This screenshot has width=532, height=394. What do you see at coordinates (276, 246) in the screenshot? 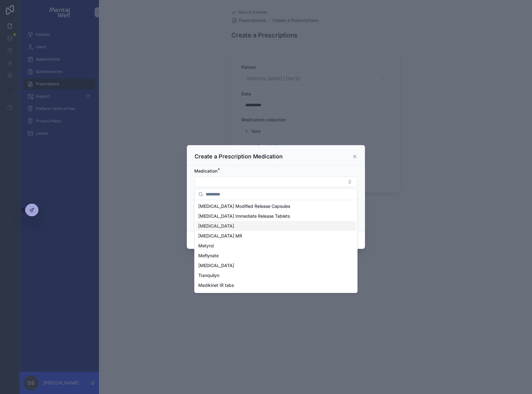
I see `div: Suggestions` at bounding box center [276, 246].